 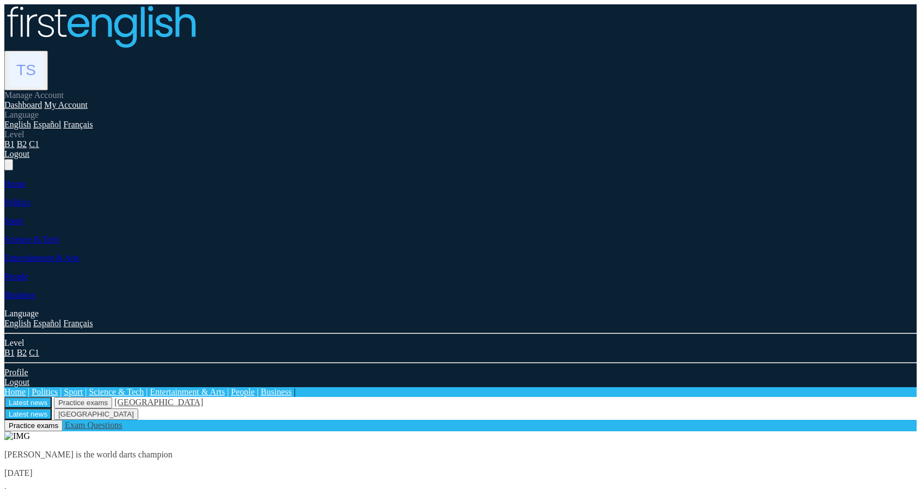 What do you see at coordinates (23, 105) in the screenshot?
I see `a: Dashboard` at bounding box center [23, 105].